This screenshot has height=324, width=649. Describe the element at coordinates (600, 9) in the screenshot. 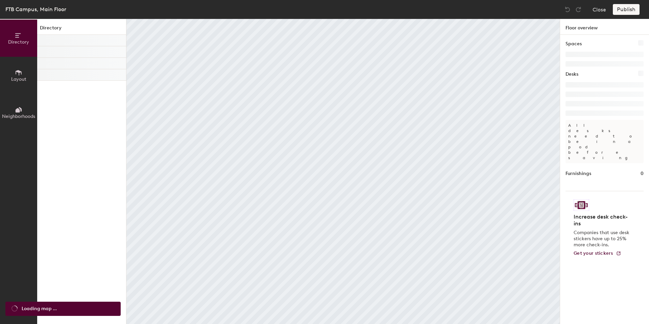

I see `button: Close` at that location.